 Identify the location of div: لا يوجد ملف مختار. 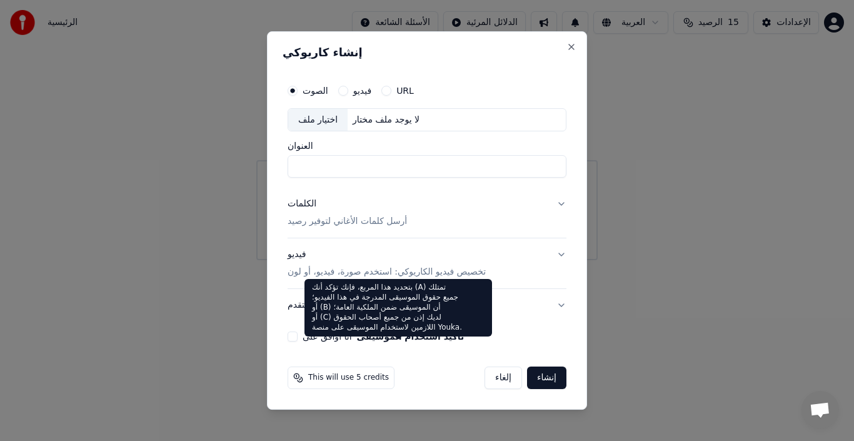
(386, 120).